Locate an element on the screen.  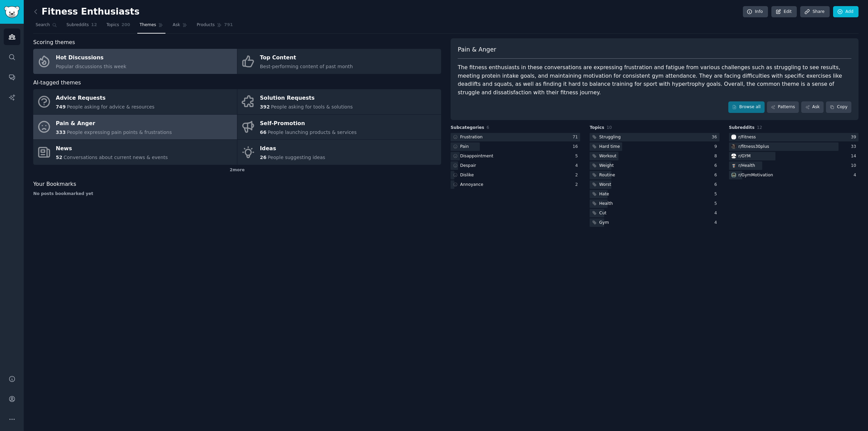
span: People suggesting ideas is located at coordinates (296, 157).